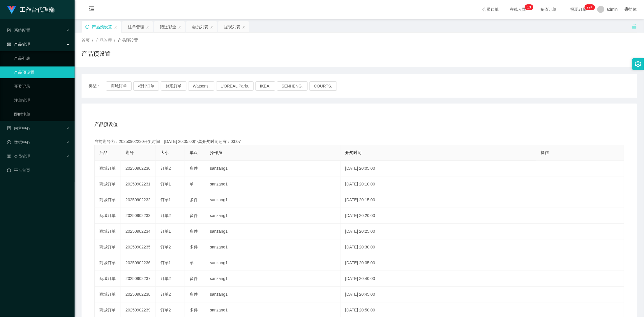 The width and height of the screenshot is (644, 317). I want to click on i: 图标: sync, so click(87, 27).